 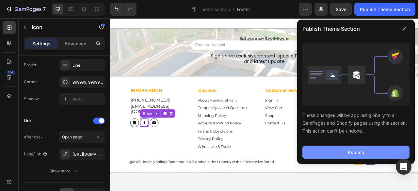 What do you see at coordinates (325, 92) in the screenshot?
I see `h2: Contact Us` at bounding box center [325, 92].